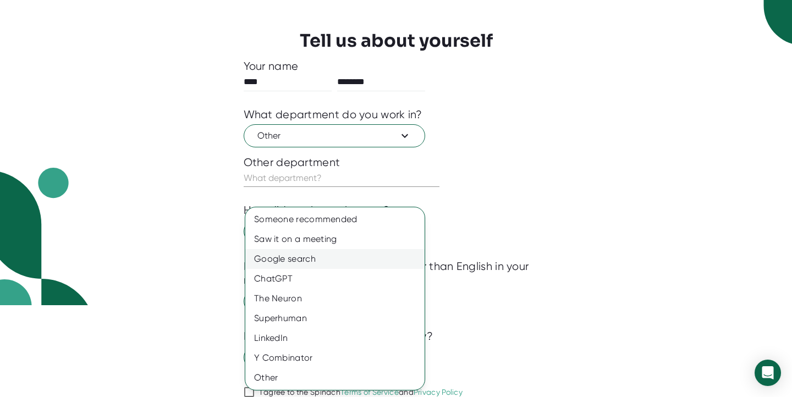 This screenshot has height=397, width=792. What do you see at coordinates (335, 318) in the screenshot?
I see `div: Superhuman` at bounding box center [335, 318].